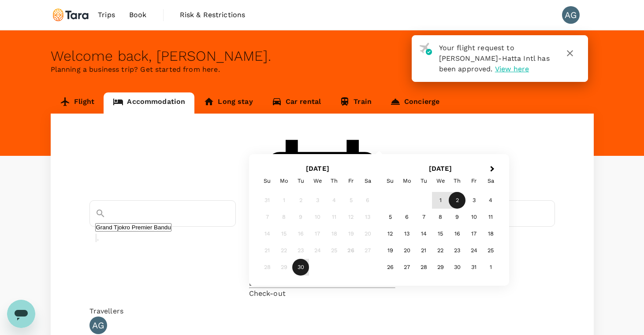 The height and width of the screenshot is (335, 644). I want to click on div: Choose Friday, October 31st, 2025, so click(474, 268).